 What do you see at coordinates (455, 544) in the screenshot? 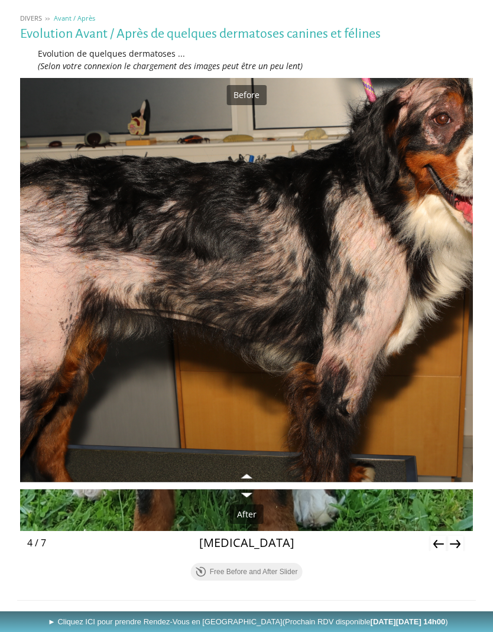
I see `div: Next` at bounding box center [455, 544].